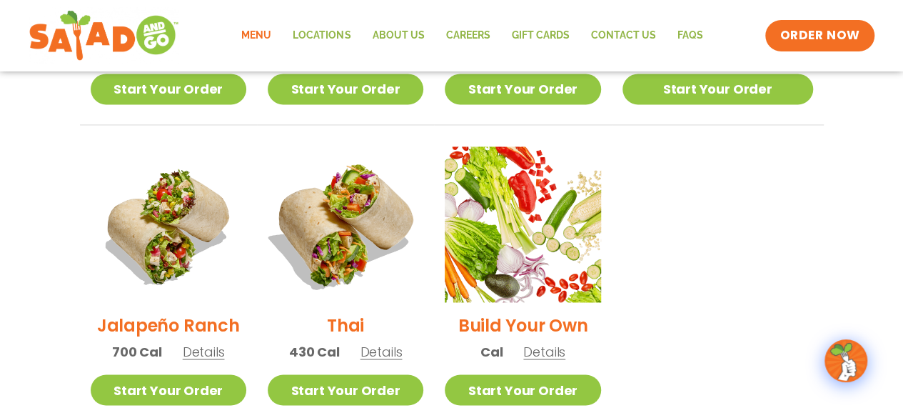 This screenshot has width=903, height=418. I want to click on a: ORDER NOW, so click(820, 36).